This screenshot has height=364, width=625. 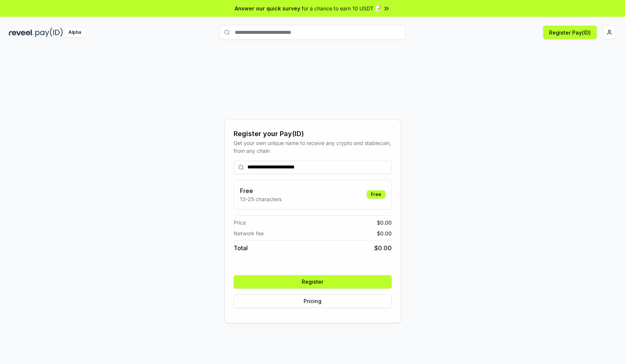 What do you see at coordinates (341, 8) in the screenshot?
I see `span: for a chance to earn 10 USDT 📝` at bounding box center [341, 8].